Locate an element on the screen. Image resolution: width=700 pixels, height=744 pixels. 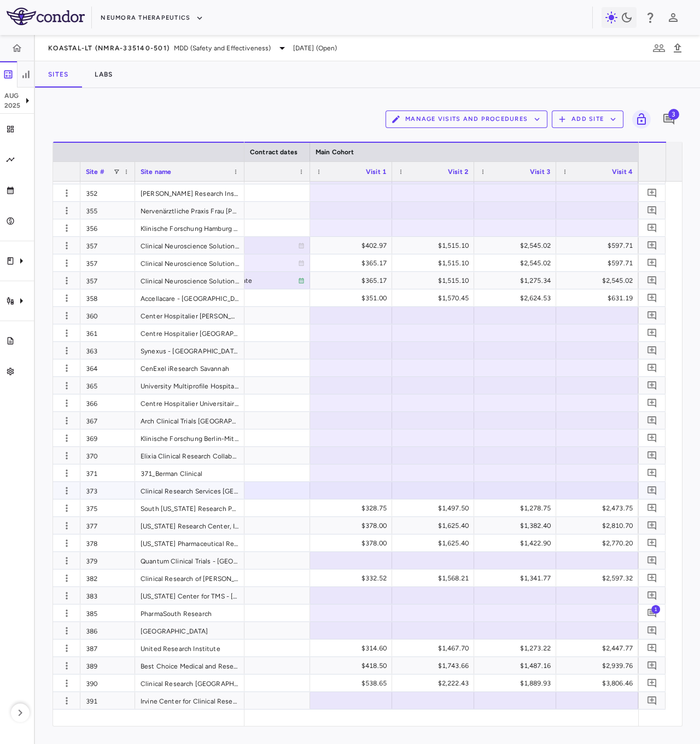
div: 365 is located at coordinates (108, 385).